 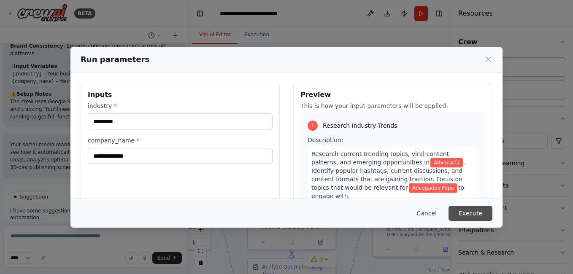 What do you see at coordinates (389, 175) in the screenshot?
I see `span: . Identify popular hashtags, current discussions, and content formats that are gaining traction. ...` at bounding box center [389, 175].